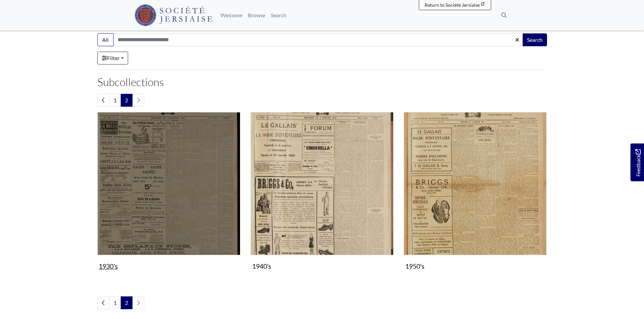 The width and height of the screenshot is (644, 319). What do you see at coordinates (173, 15) in the screenshot?
I see `img: Société Jersiaise` at bounding box center [173, 15].